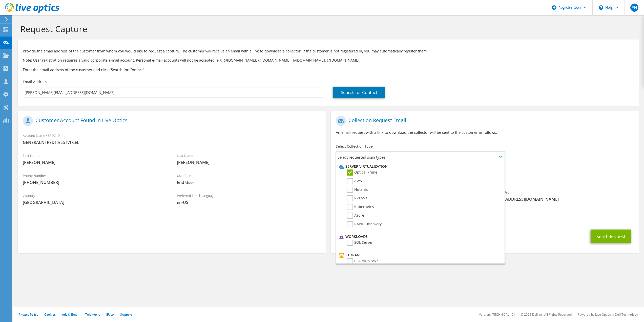 Image resolution: width=644 pixels, height=322 pixels. Describe the element at coordinates (249, 202) in the screenshot. I see `span: en-US` at that location.